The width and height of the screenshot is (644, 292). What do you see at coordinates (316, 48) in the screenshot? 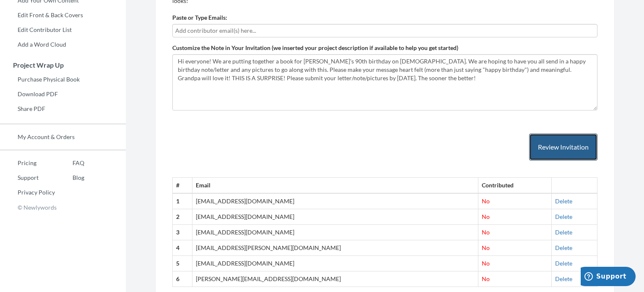
I see `label: Customize the Note in Your Invitation (we inserted your project description if available to help ...` at bounding box center [316, 48].